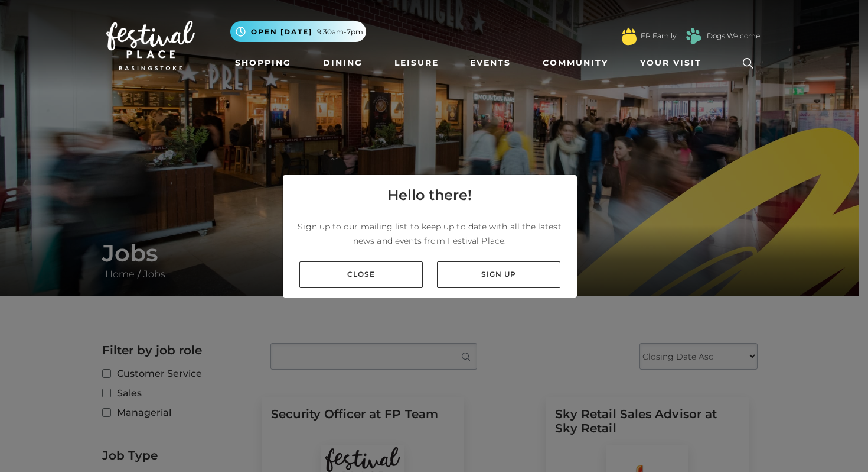 The height and width of the screenshot is (472, 868). What do you see at coordinates (343, 62) in the screenshot?
I see `a: Dining` at bounding box center [343, 62].